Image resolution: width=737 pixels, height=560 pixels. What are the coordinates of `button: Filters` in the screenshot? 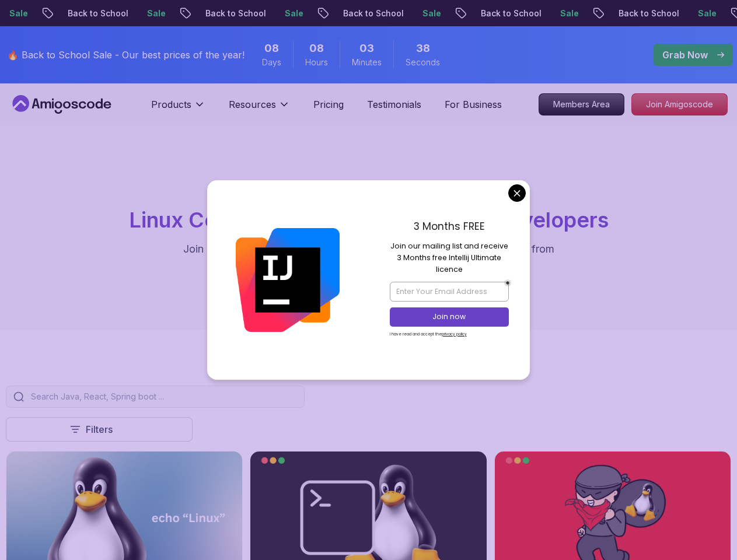 It's located at (100, 429).